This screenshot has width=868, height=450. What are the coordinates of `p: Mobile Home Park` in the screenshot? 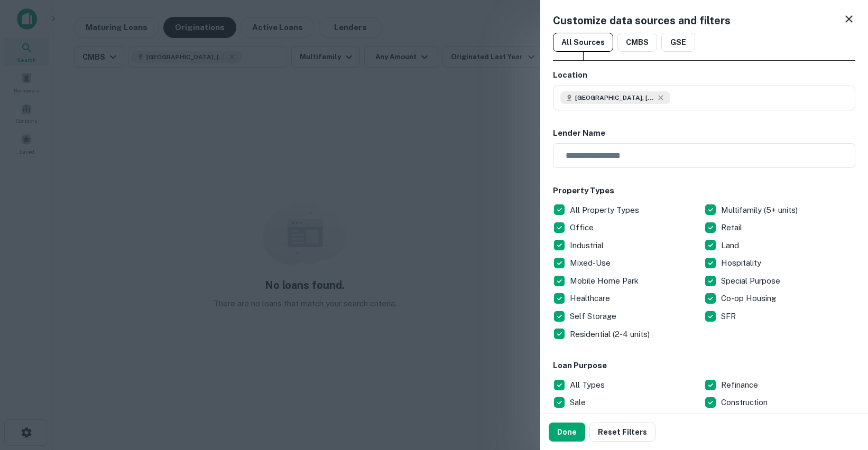 It's located at (605, 281).